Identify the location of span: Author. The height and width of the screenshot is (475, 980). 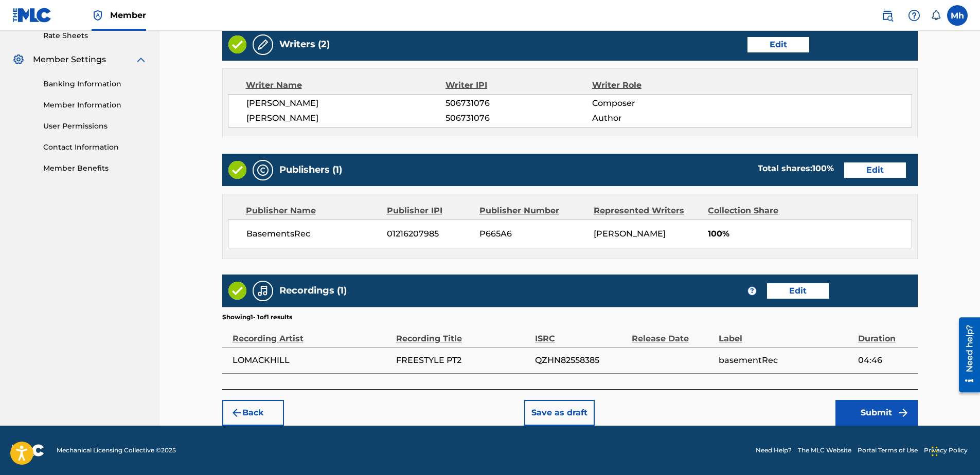
(658, 118).